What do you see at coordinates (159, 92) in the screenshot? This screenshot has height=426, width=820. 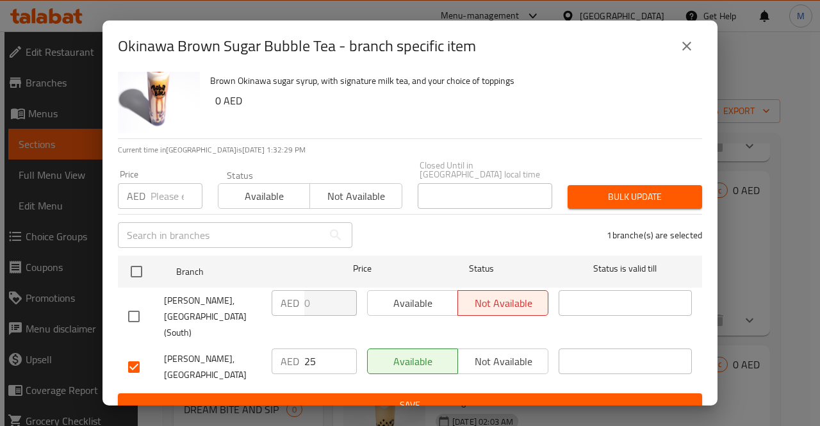 I see `img: Okinawa Brown Sugar Bubble Tea` at bounding box center [159, 92].